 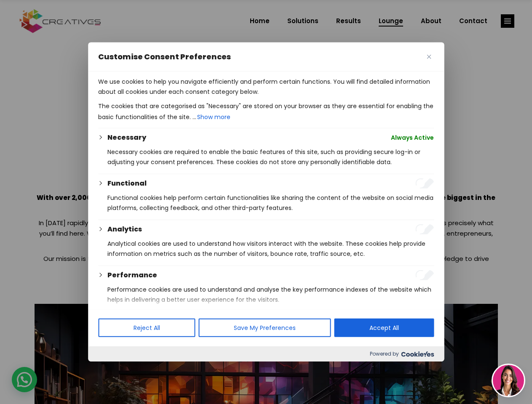 What do you see at coordinates (429, 57) in the screenshot?
I see `button: Close` at bounding box center [429, 57].